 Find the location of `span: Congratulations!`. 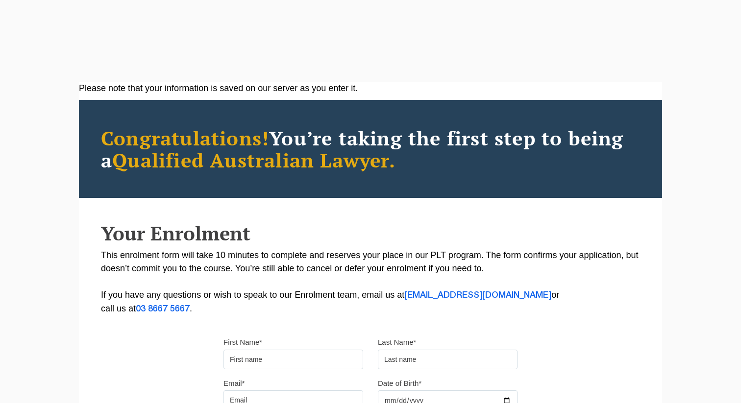

span: Congratulations! is located at coordinates (185, 138).